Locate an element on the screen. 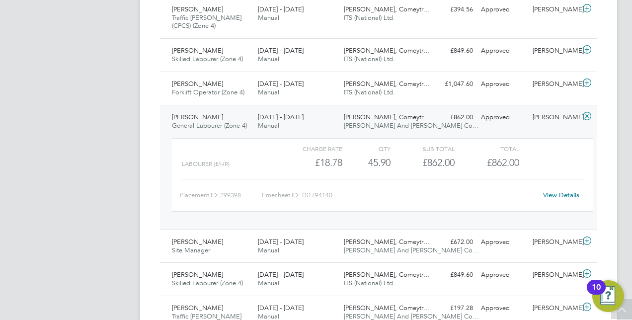 The width and height of the screenshot is (632, 320). span: Site Manager is located at coordinates (191, 250).